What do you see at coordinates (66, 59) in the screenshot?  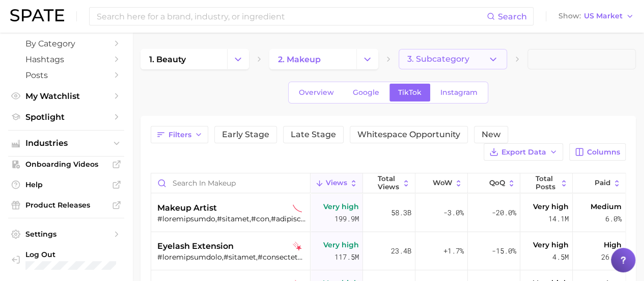 I see `a: Hashtags` at bounding box center [66, 59].